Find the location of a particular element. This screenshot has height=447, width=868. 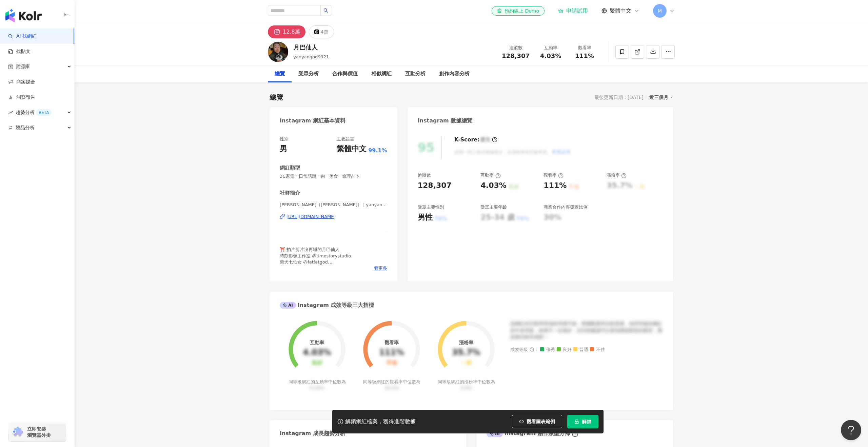

div: K-Score : is located at coordinates (476, 139).